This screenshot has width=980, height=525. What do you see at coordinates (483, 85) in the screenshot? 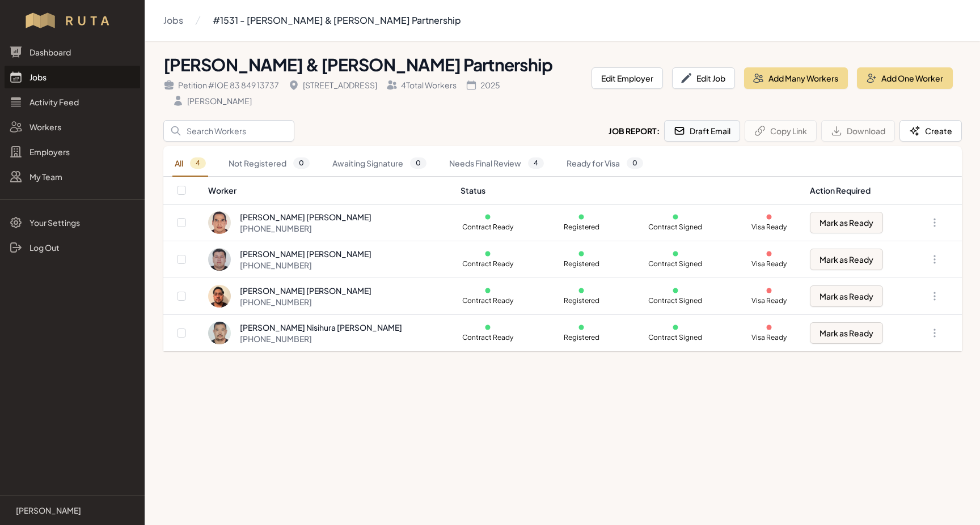
I see `div: 2025` at bounding box center [483, 85].